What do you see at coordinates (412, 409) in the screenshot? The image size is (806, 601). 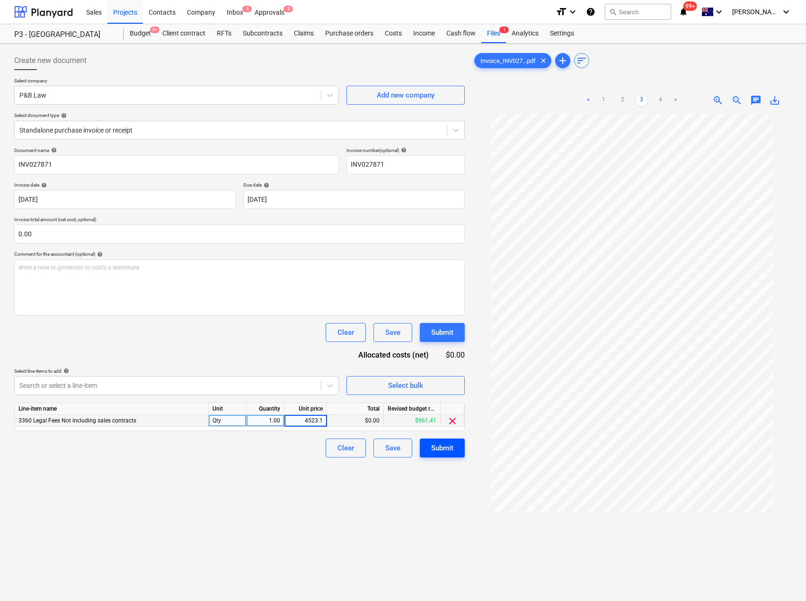 I see `div: Revised budget remaining` at bounding box center [412, 409].